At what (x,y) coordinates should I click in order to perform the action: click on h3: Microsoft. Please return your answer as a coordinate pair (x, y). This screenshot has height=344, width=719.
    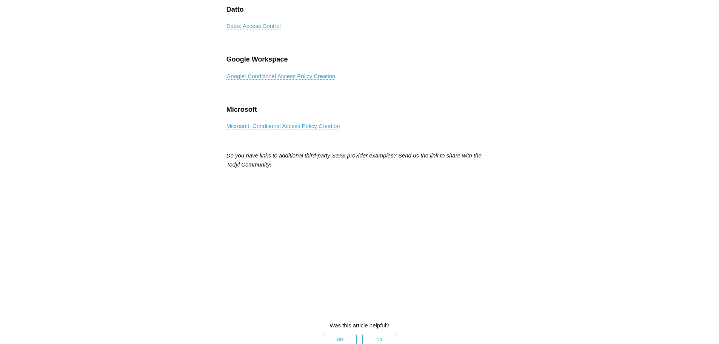
    Looking at the image, I should click on (360, 109).